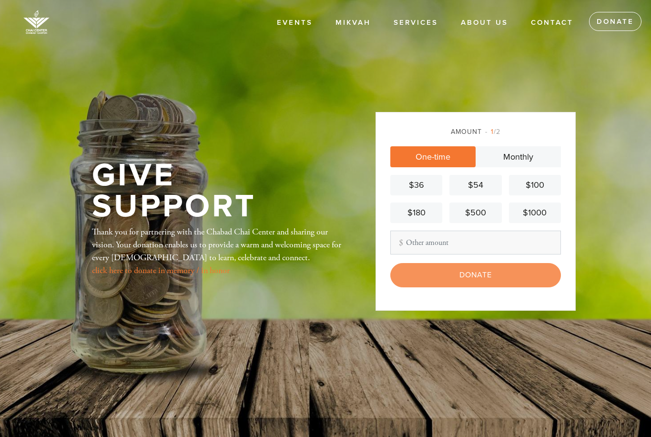 The width and height of the screenshot is (651, 437). Describe the element at coordinates (535, 185) in the screenshot. I see `a: $100` at that location.